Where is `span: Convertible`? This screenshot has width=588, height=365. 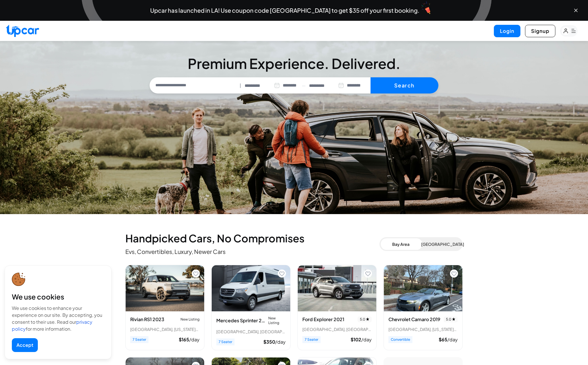 span: Convertible is located at coordinates (400, 340).